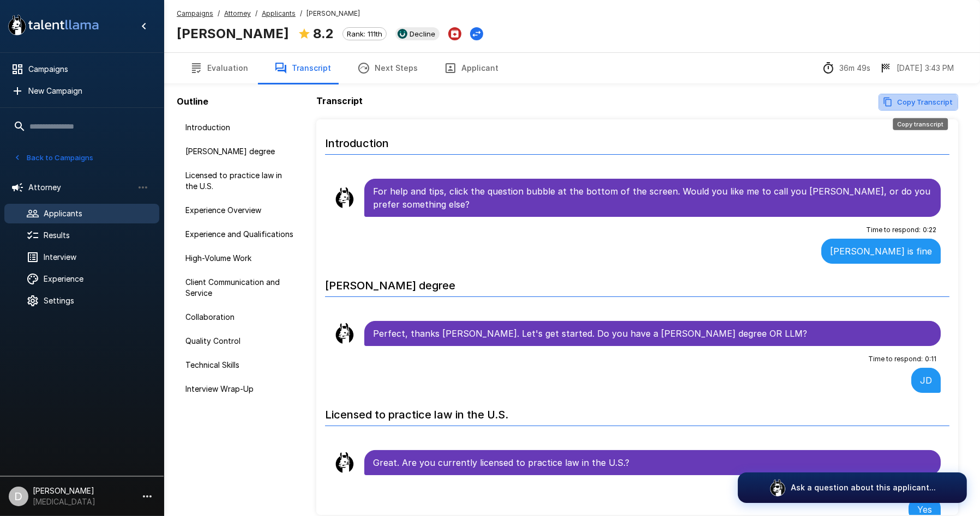  What do you see at coordinates (652, 463) in the screenshot?
I see `p: Great. Are you currently licensed to practice law in the U.S.?` at bounding box center [652, 463].